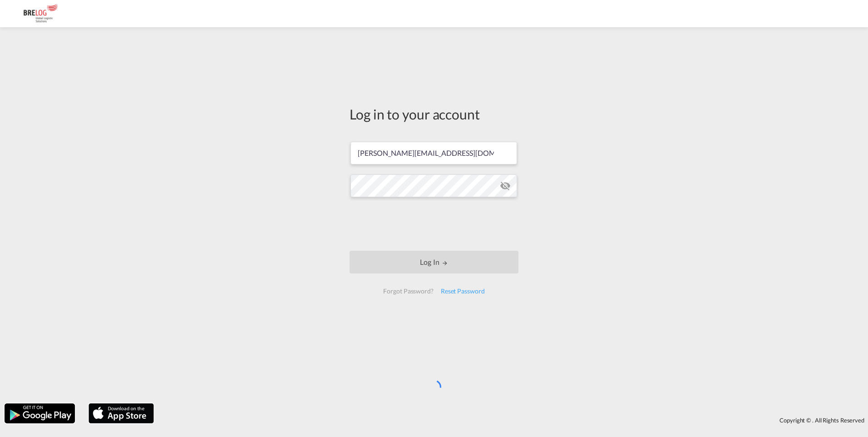 This screenshot has width=868, height=437. I want to click on div: Log in to your account, so click(434, 114).